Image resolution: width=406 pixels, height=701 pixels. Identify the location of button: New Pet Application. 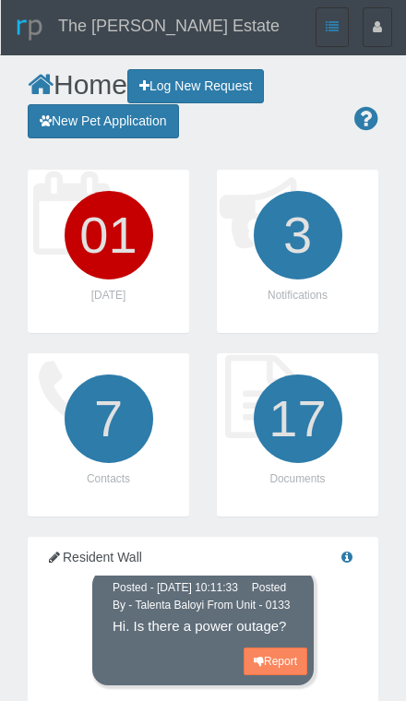
(103, 121).